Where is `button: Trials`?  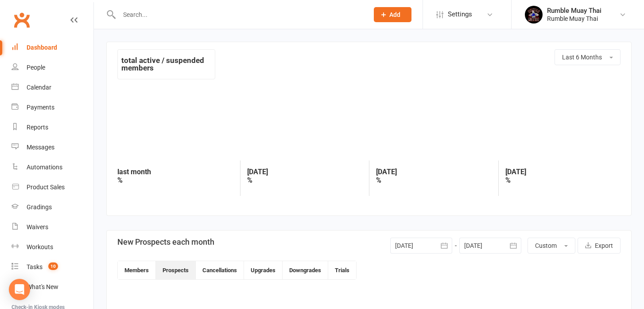 button: Trials is located at coordinates (342, 270).